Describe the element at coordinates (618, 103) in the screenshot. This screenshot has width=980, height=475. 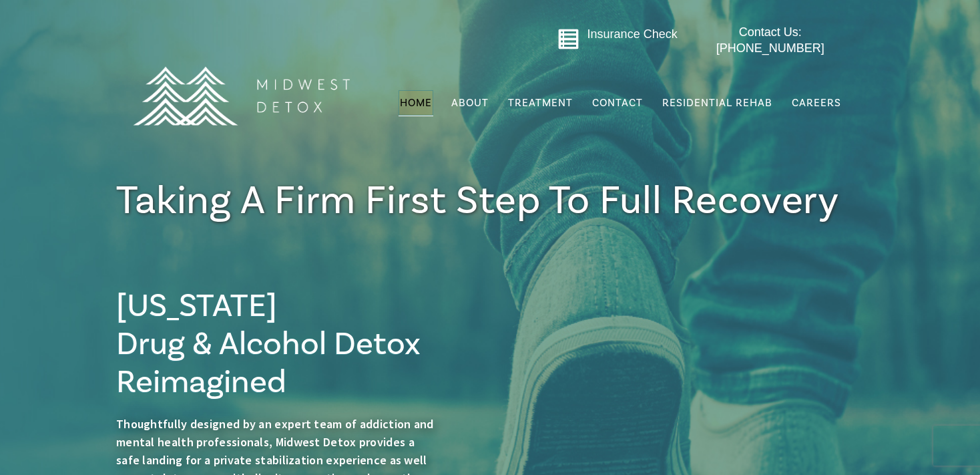
I see `a: Contact` at that location.